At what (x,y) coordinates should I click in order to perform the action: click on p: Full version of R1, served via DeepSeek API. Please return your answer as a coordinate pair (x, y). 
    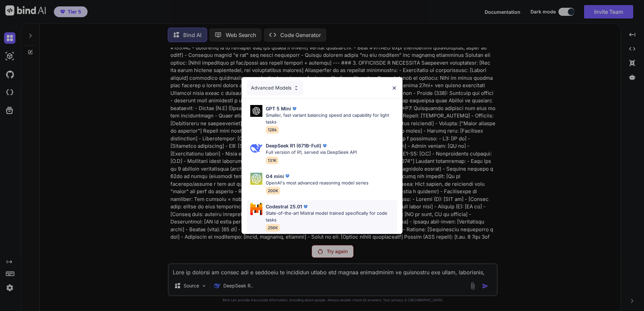
    Looking at the image, I should click on (311, 153).